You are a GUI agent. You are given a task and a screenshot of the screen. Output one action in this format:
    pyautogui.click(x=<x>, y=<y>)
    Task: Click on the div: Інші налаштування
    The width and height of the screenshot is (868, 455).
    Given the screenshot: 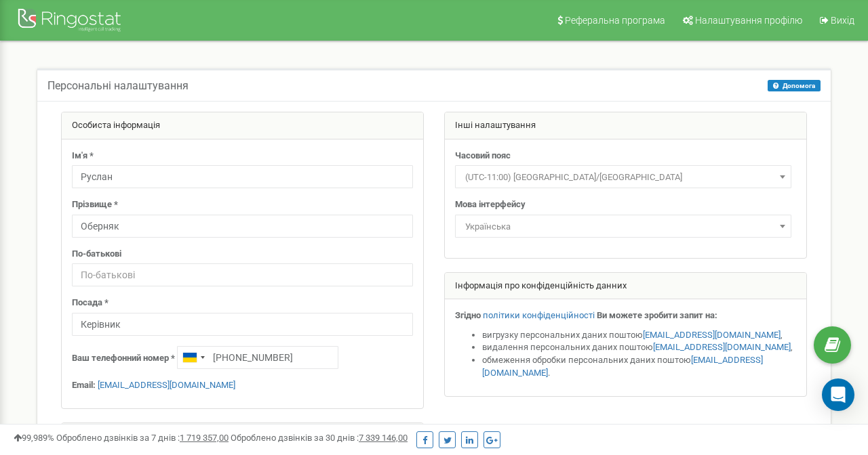 What is the action you would take?
    pyautogui.click(x=625, y=126)
    